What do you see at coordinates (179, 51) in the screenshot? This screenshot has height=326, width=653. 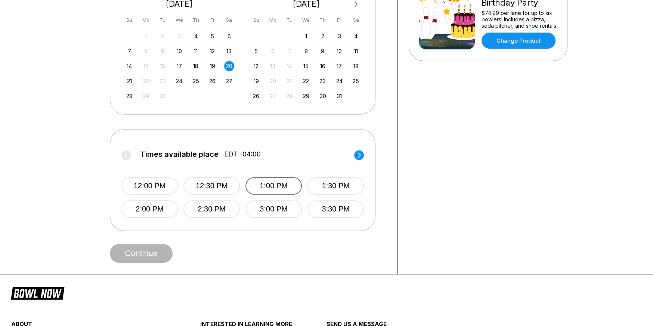 I see `div: Choose Wednesday, September 10th, 2025` at bounding box center [179, 51].